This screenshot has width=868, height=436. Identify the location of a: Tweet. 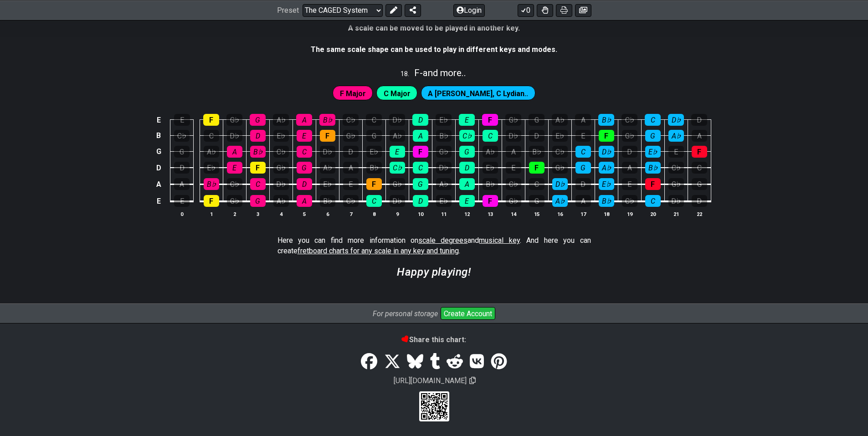
(392, 362).